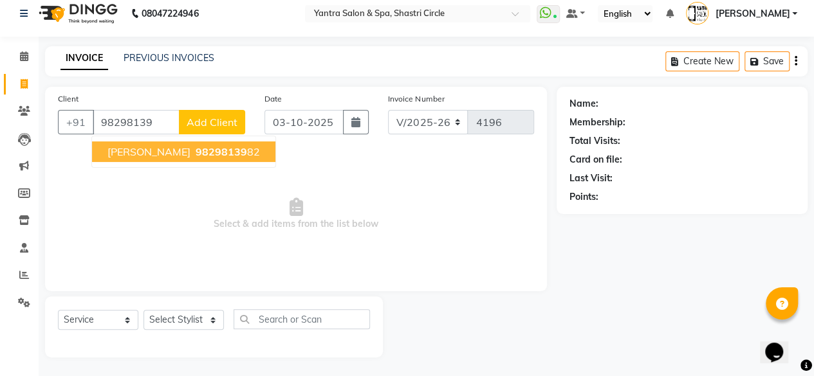  What do you see at coordinates (212, 122) in the screenshot?
I see `button: Add Client` at bounding box center [212, 122].